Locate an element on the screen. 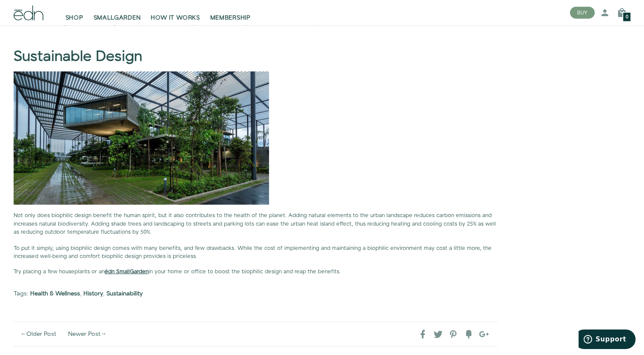 The width and height of the screenshot is (644, 355). span: HOW IT WORKS is located at coordinates (175, 18).